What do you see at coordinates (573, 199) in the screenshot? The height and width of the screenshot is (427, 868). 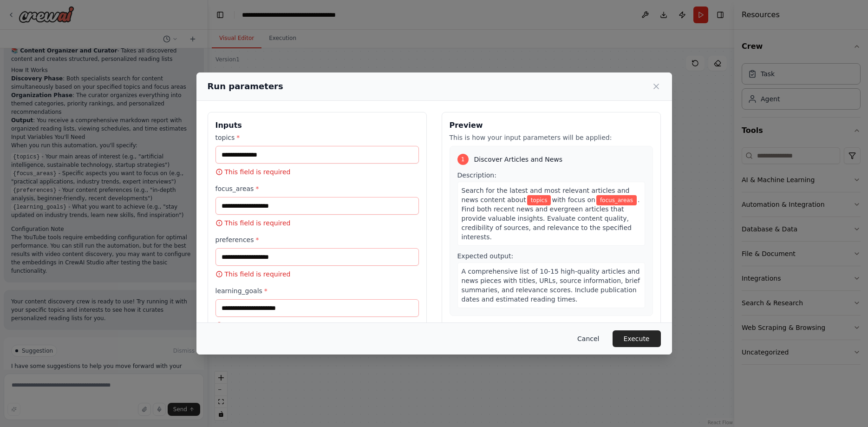 I see `span: with focus on` at bounding box center [573, 199].